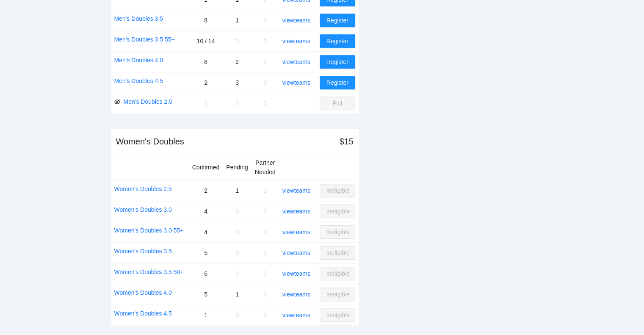 The height and width of the screenshot is (335, 644). What do you see at coordinates (139, 60) in the screenshot?
I see `a: Men's Doubles 4.0` at bounding box center [139, 60].